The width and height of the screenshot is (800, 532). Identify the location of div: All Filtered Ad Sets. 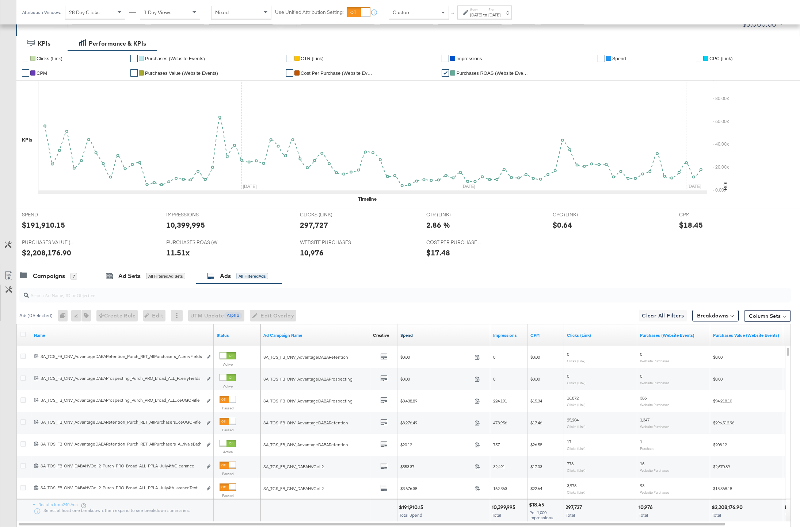
(166, 276).